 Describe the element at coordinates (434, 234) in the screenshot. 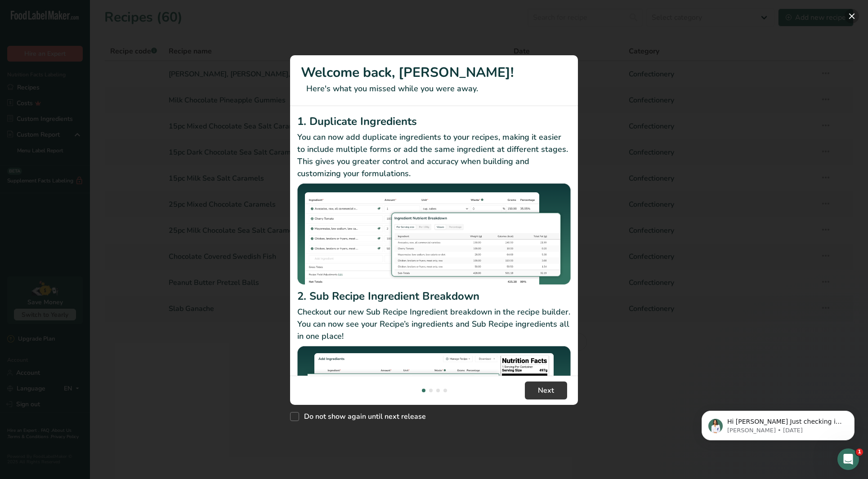

I see `img: Duplicate Ingredients` at that location.